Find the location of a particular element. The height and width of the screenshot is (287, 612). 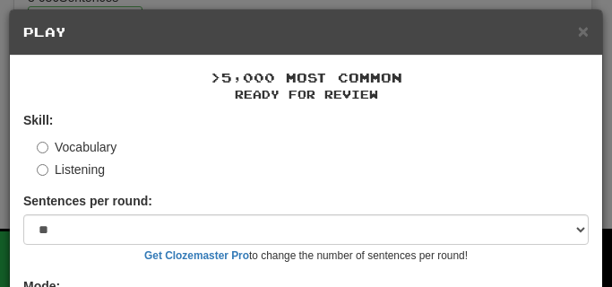

label: Vocabulary is located at coordinates (76, 147).